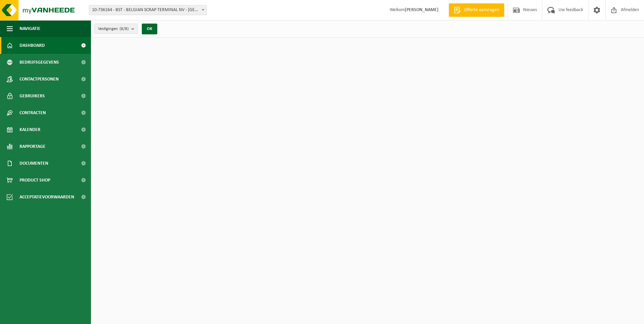 This screenshot has height=324, width=644. What do you see at coordinates (30, 130) in the screenshot?
I see `span: Kalender` at bounding box center [30, 130].